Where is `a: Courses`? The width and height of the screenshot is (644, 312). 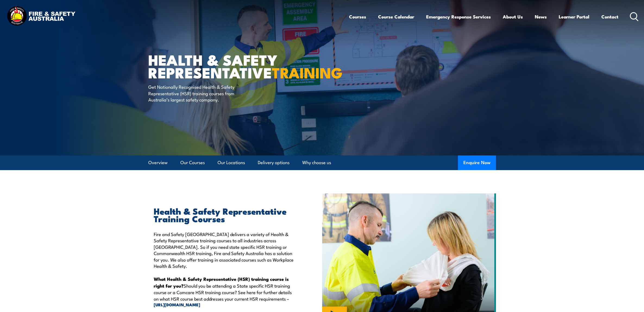
a: Courses is located at coordinates (357, 17).